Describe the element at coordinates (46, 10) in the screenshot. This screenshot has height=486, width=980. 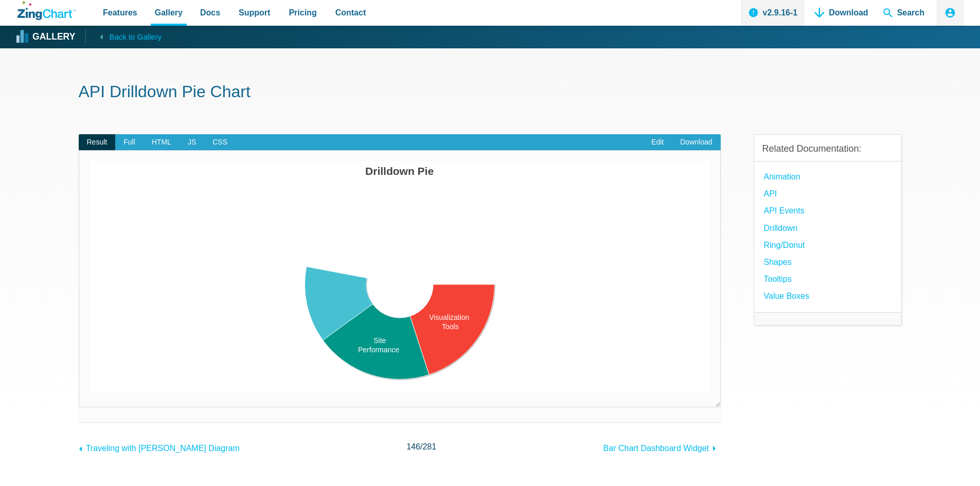
I see `a: ZingChart Logo. Click to return to the homepage` at that location.